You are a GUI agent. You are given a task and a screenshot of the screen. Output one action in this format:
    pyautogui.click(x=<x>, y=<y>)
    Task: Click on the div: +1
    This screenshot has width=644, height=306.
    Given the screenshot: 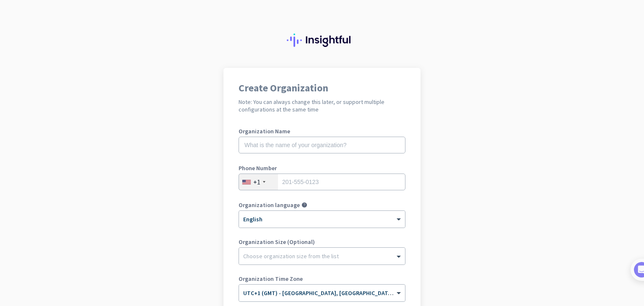 What is the action you would take?
    pyautogui.click(x=256, y=182)
    